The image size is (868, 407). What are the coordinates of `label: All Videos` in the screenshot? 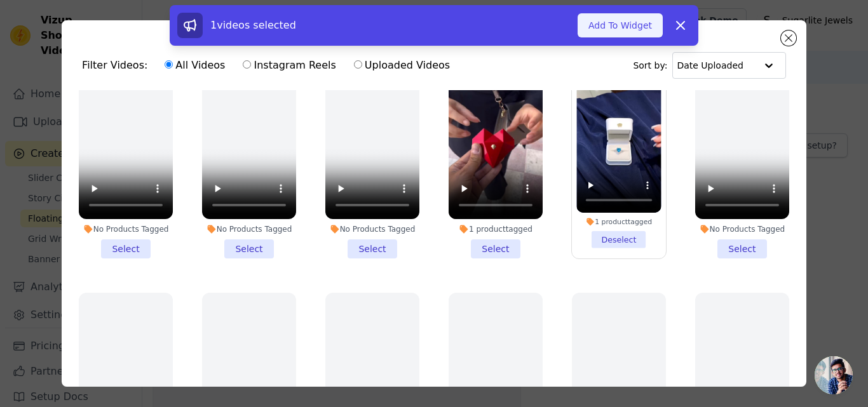 It's located at (195, 65).